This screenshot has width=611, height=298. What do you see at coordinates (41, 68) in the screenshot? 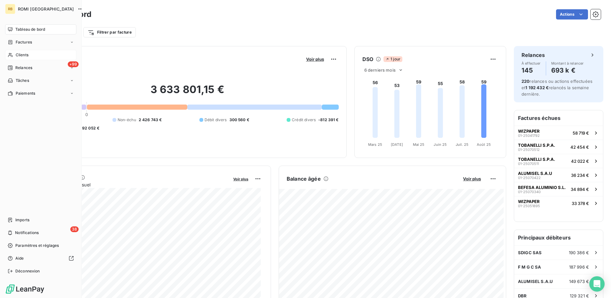
I see `a: +99Relances` at bounding box center [41, 68].